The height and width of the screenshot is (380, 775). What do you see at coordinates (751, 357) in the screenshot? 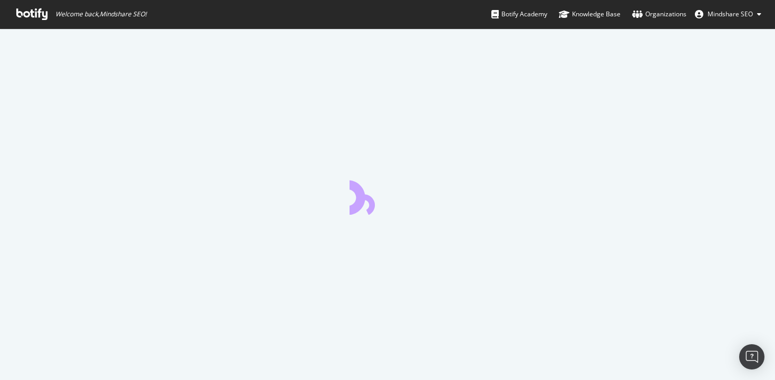
I see `div: Open Intercom Messenger` at bounding box center [751, 357].